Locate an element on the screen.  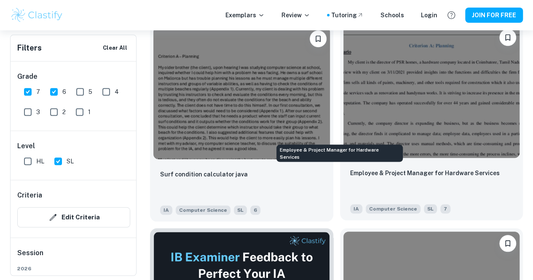
span: 1 is located at coordinates (89, 112).